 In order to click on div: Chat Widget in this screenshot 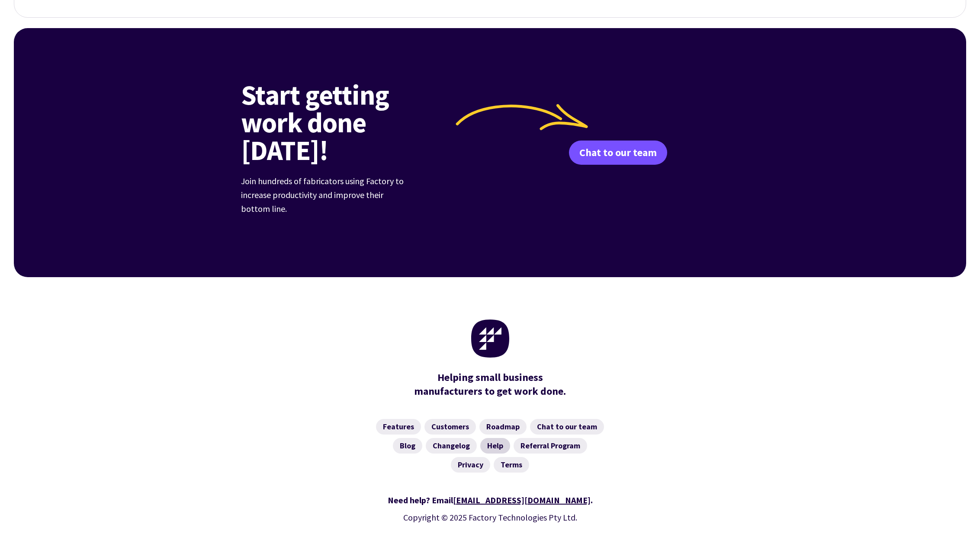, I will do `click(958, 533)`.